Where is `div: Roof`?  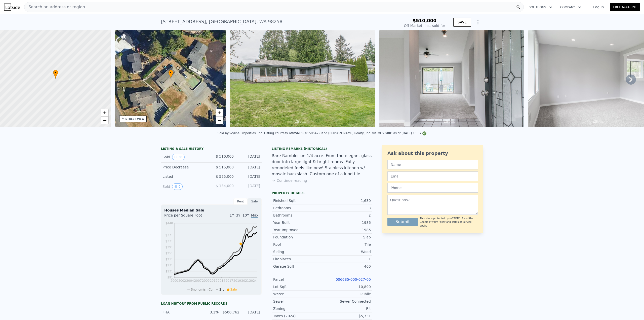 div: Roof is located at coordinates (298, 245).